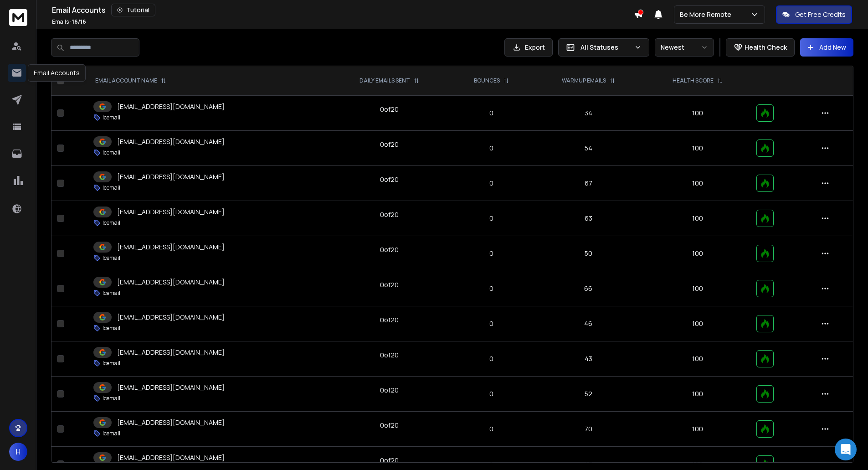 This screenshot has height=470, width=868. I want to click on td: 70, so click(588, 429).